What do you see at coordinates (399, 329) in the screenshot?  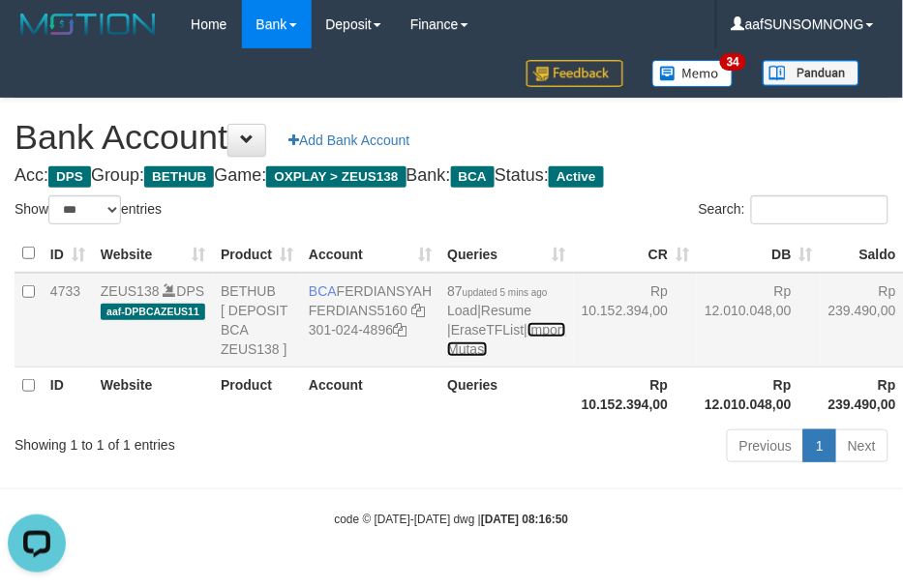 I see `a: Copy 3010244896 to clipboard` at bounding box center [399, 329].